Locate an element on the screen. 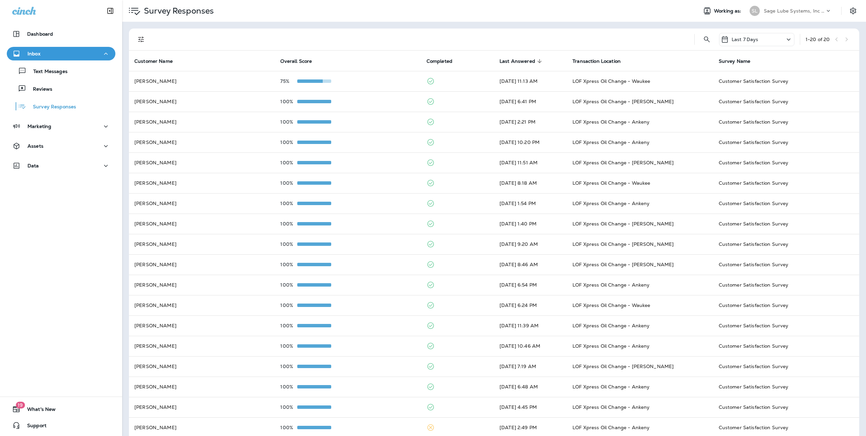 This screenshot has height=436, width=866. div: SL is located at coordinates (755, 11).